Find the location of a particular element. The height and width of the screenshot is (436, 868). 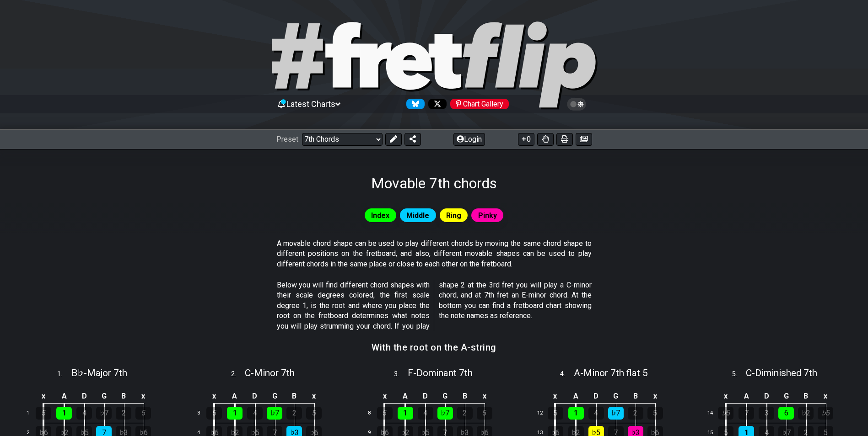

button: Print is located at coordinates (564, 139).